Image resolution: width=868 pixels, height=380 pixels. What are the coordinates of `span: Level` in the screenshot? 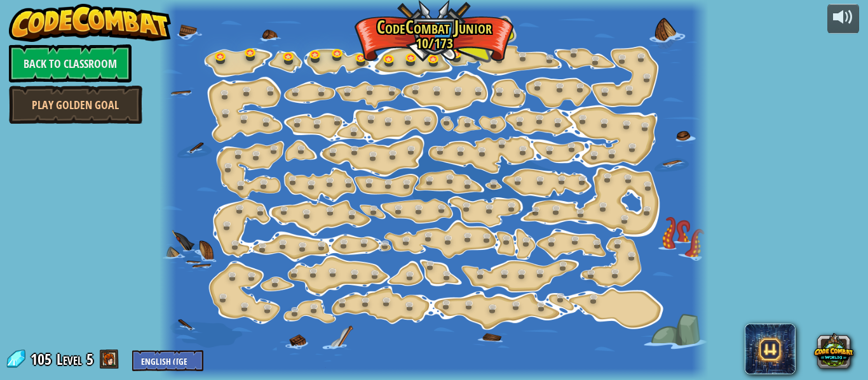 It's located at (69, 359).